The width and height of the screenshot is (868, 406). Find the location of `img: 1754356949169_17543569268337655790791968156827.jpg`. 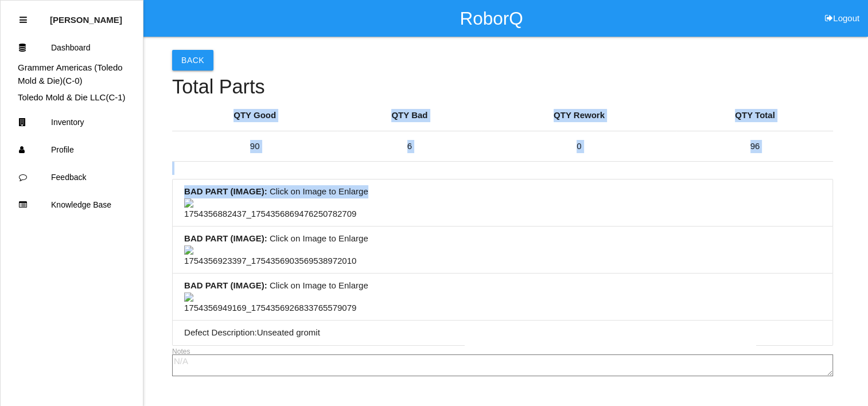

img: 1754356949169_17543569268337655790791968156827.jpg is located at coordinates (270, 303).